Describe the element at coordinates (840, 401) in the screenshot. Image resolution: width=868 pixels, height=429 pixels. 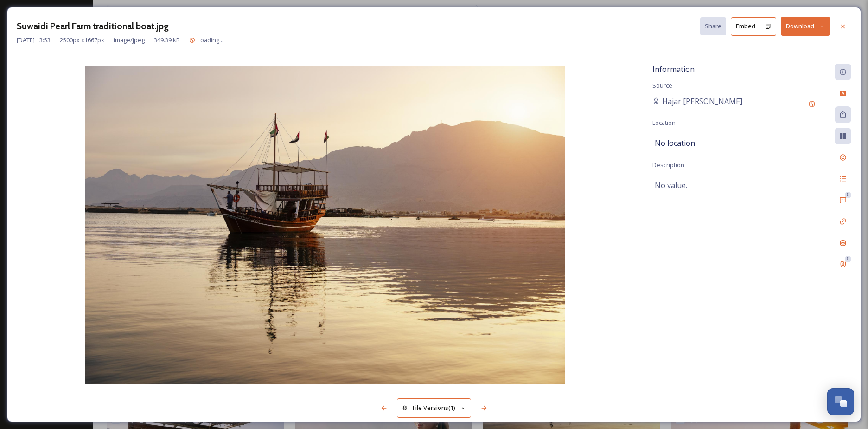
I see `button: Open Chat` at that location.